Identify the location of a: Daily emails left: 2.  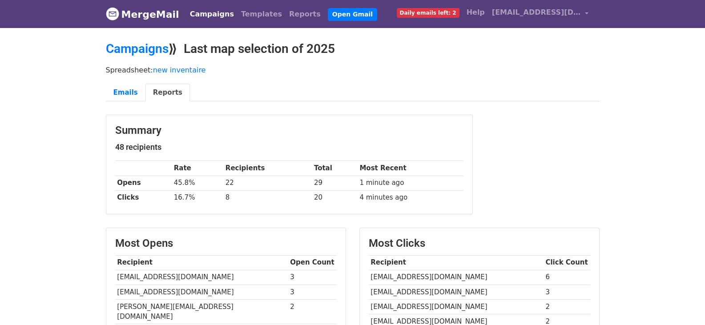
(428, 12).